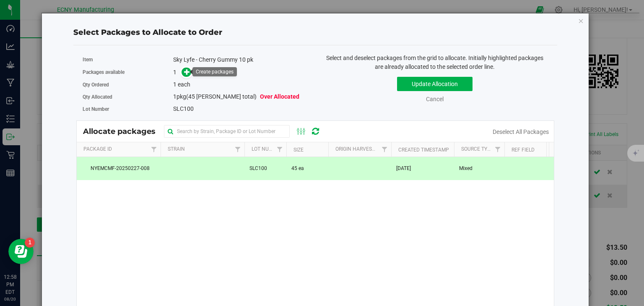 The image size is (644, 306). What do you see at coordinates (176, 149) in the screenshot?
I see `a: Strain` at bounding box center [176, 149].